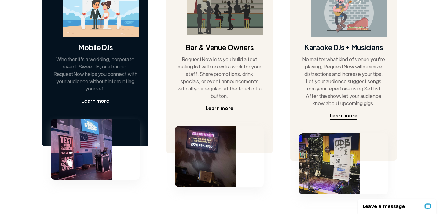 The width and height of the screenshot is (440, 214). What do you see at coordinates (220, 78) in the screenshot?
I see `div: RequestNow lets you build a text mailing list with no extra work for your staff. Share promotions...` at bounding box center [220, 78].